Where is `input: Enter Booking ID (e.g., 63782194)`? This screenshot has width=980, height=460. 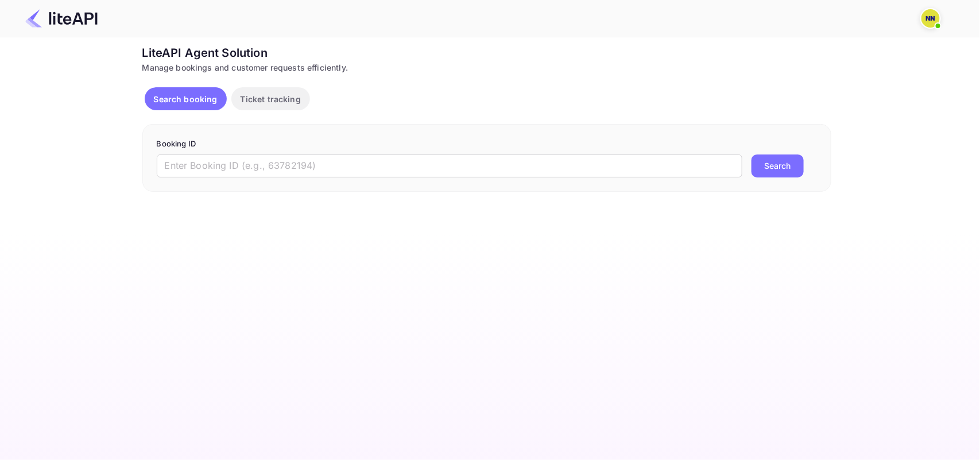
input: Enter Booking ID (e.g., 63782194) is located at coordinates (450, 166).